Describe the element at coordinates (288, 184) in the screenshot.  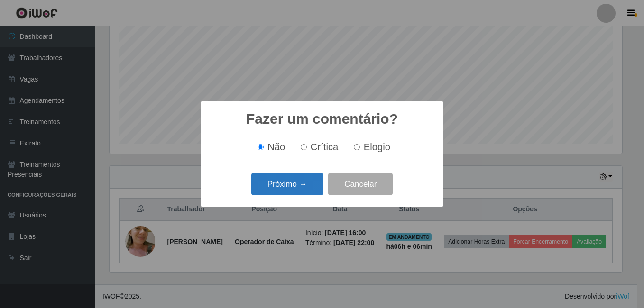
I see `button: Próximo →` at that location.